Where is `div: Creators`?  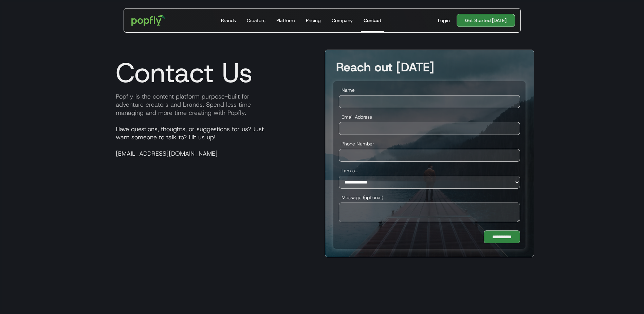 div: Creators is located at coordinates (256, 20).